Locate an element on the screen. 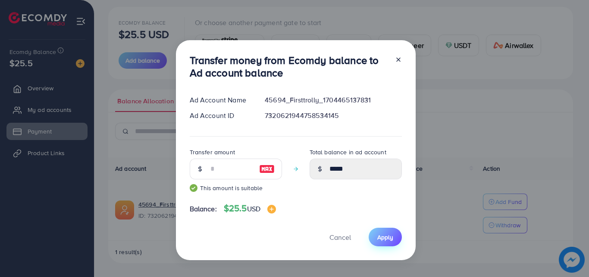 Image resolution: width=589 pixels, height=277 pixels. h4: $25.5 is located at coordinates (250, 208).